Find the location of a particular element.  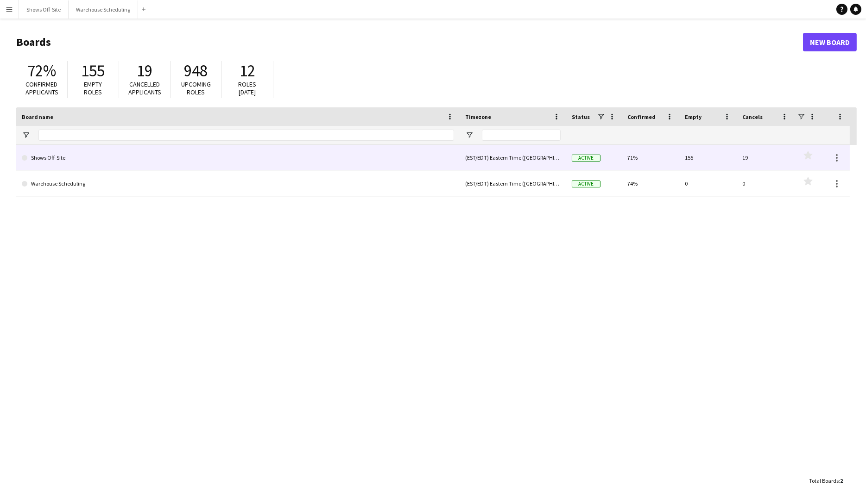

span: 948 is located at coordinates (196, 71).